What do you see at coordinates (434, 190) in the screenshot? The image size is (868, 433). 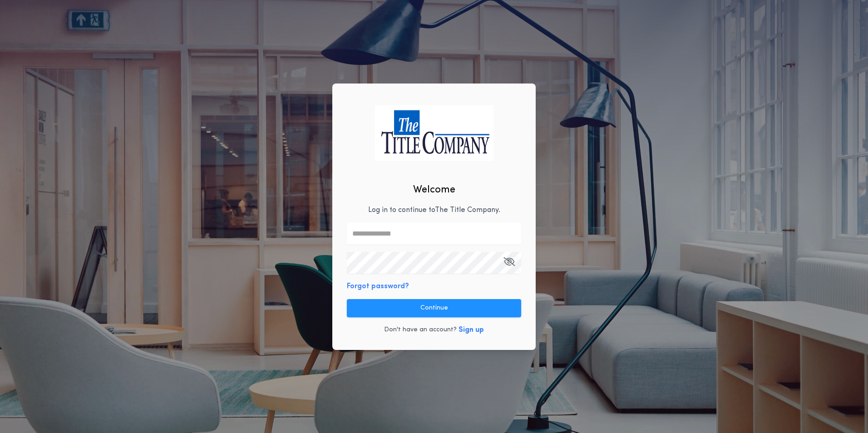 I see `h2: Welcome` at bounding box center [434, 190].